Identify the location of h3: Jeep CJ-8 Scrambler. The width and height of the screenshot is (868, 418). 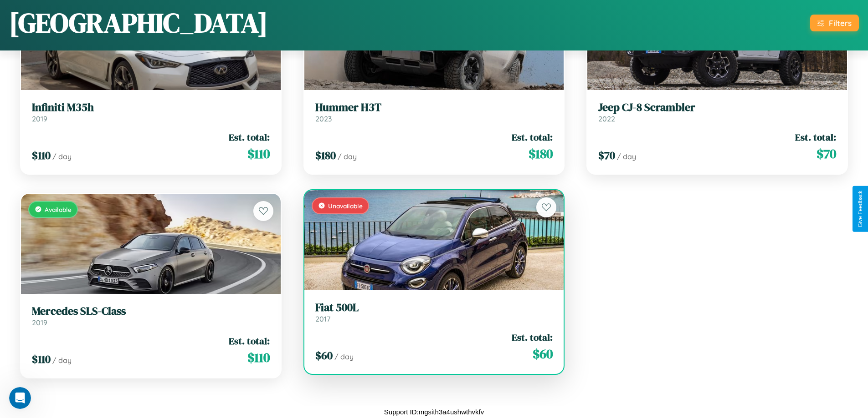
(717, 107).